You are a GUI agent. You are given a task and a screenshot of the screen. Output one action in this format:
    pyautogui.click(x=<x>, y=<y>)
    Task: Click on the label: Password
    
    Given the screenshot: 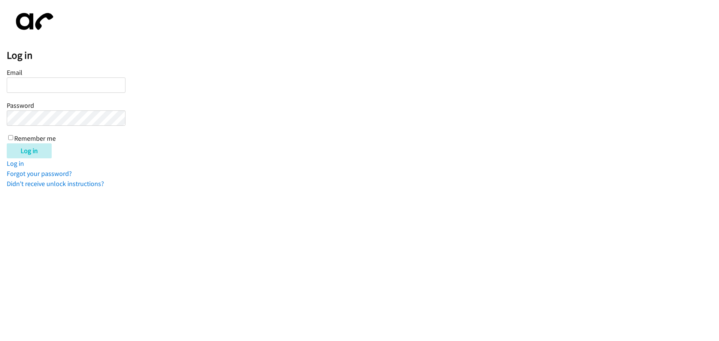 What is the action you would take?
    pyautogui.click(x=20, y=105)
    